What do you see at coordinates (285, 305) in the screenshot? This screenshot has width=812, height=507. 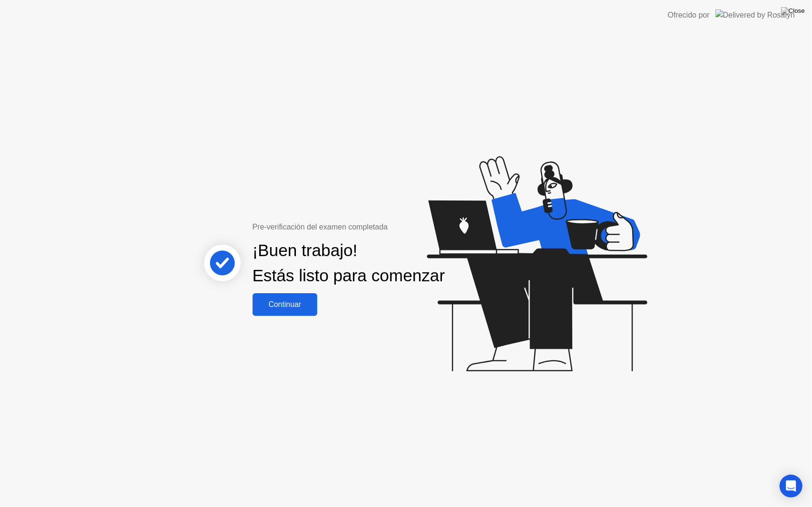 I see `div: Continuar` at bounding box center [285, 305].